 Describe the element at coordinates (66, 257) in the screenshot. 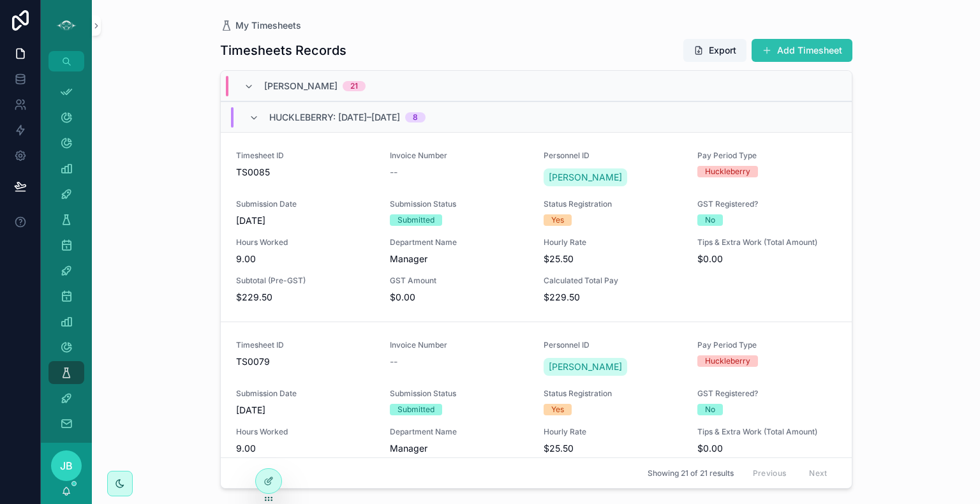

I see `div: scrollable content` at that location.